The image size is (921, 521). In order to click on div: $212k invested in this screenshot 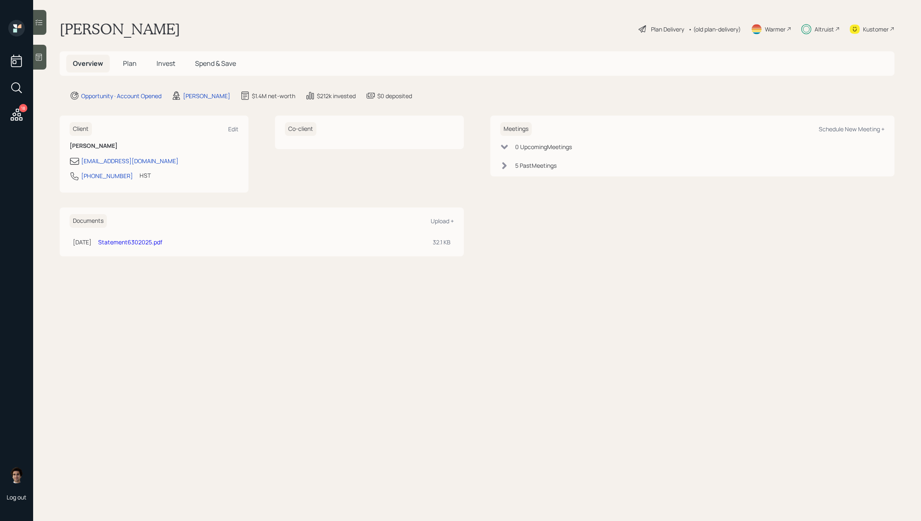, I will do `click(336, 96)`.